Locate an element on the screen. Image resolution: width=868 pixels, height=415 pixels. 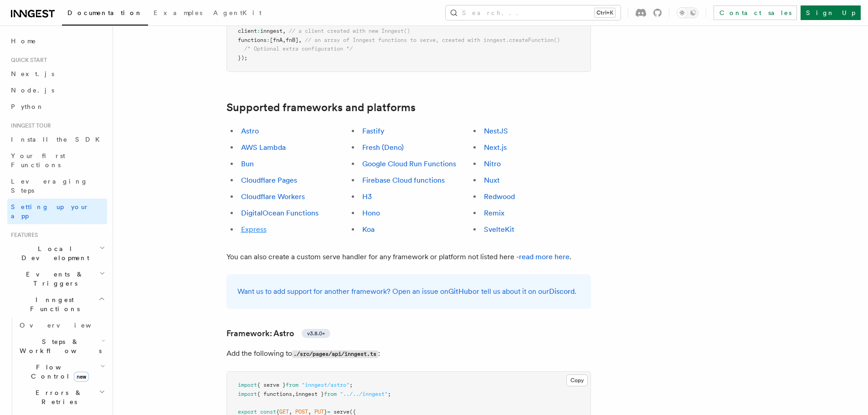
a: Koa is located at coordinates (368, 229).